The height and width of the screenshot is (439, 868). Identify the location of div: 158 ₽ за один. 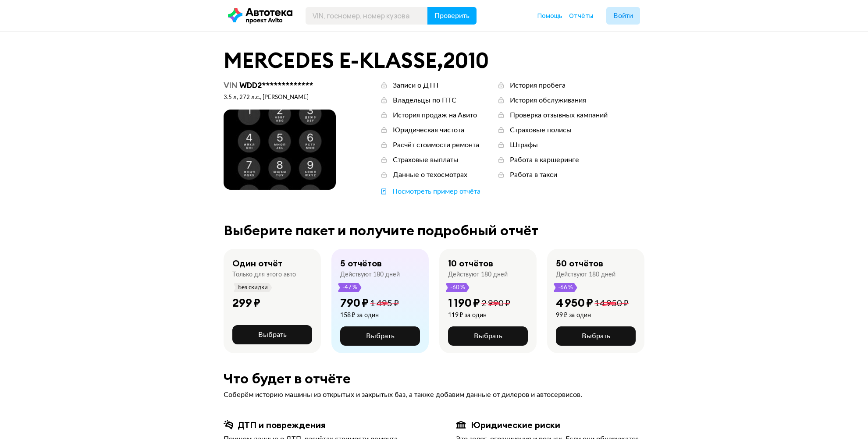
(369, 316).